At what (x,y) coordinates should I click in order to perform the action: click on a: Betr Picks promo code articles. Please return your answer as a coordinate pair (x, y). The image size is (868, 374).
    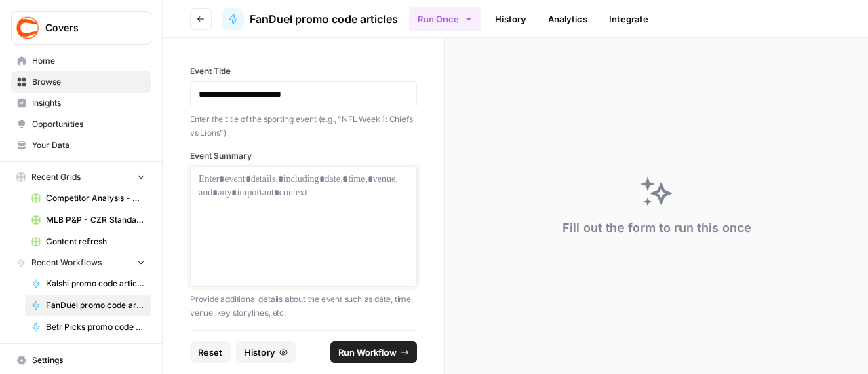
    Looking at the image, I should click on (88, 327).